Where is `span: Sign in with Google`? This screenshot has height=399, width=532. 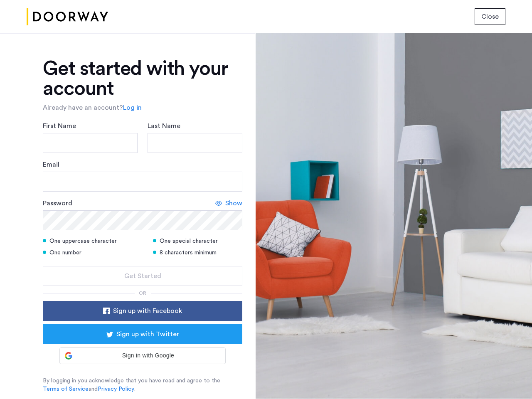 span: Sign in with Google is located at coordinates (148, 355).